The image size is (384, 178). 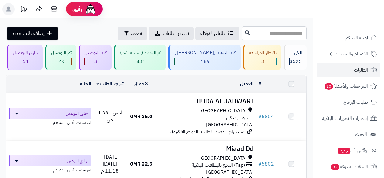 What do you see at coordinates (141, 84) in the screenshot?
I see `a: الإجمالي` at bounding box center [141, 84].